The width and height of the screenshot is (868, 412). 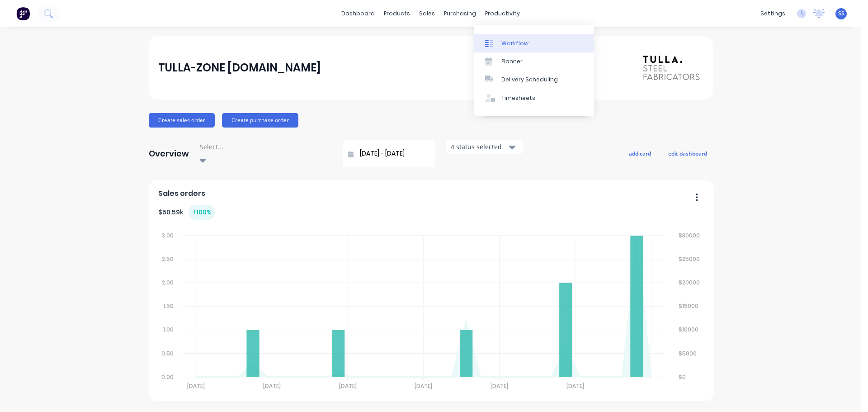 I want to click on div: purchasing, so click(x=460, y=13).